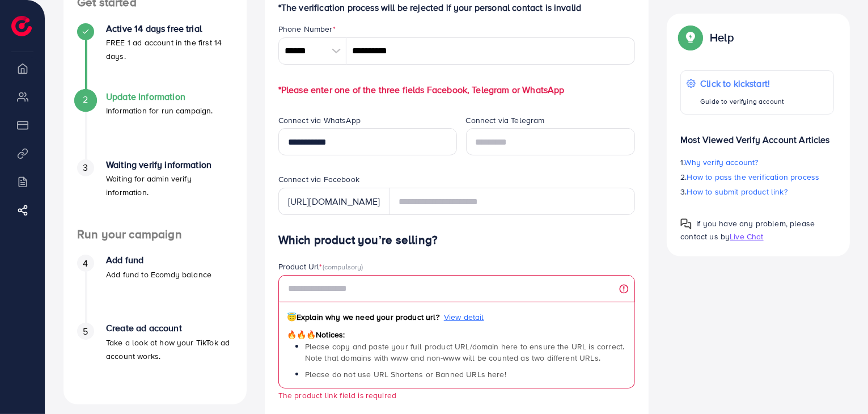 The width and height of the screenshot is (868, 414). I want to click on p: 1., so click(757, 162).